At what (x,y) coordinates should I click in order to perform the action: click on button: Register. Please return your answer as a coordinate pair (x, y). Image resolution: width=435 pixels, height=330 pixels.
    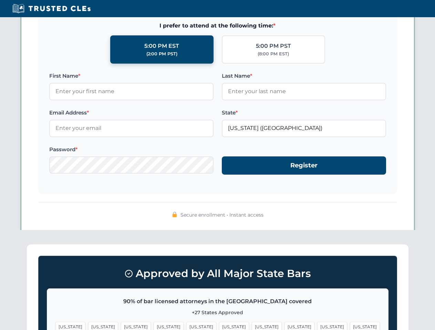
    Looking at the image, I should click on (304, 166).